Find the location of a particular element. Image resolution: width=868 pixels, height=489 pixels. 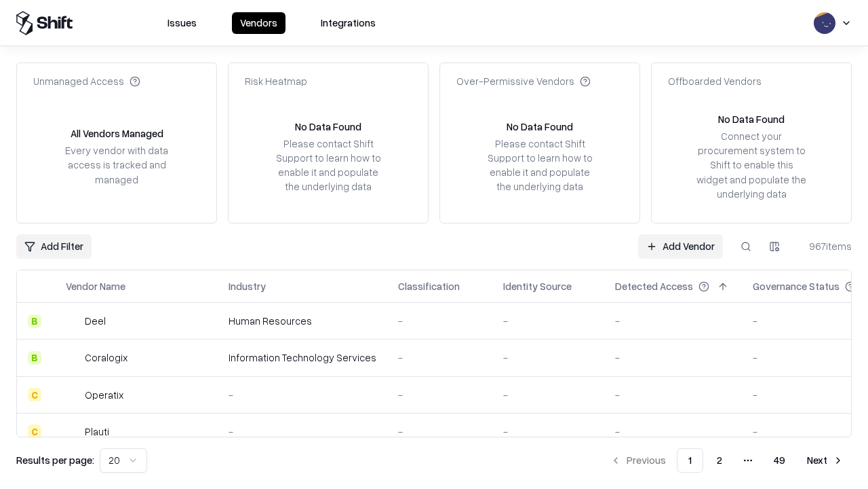

div: Operatix is located at coordinates (103, 394).